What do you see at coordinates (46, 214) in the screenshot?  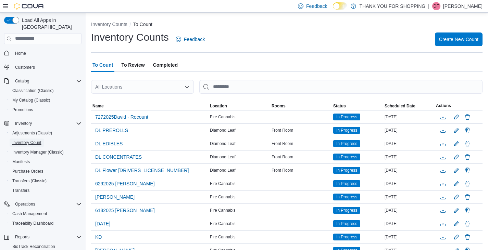 I see `button: Cash Management` at bounding box center [46, 214].